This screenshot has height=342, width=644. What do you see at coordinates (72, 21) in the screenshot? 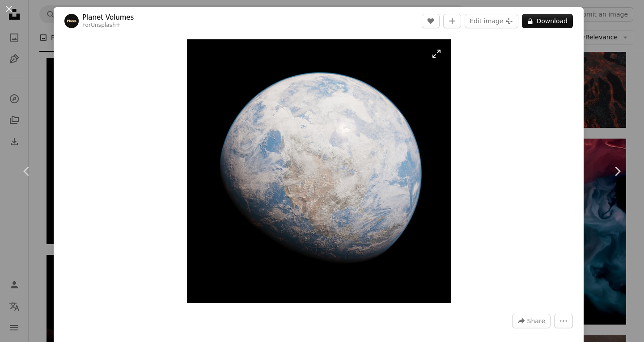
I see `a: Go to Planet Volumes's profile` at bounding box center [72, 21].